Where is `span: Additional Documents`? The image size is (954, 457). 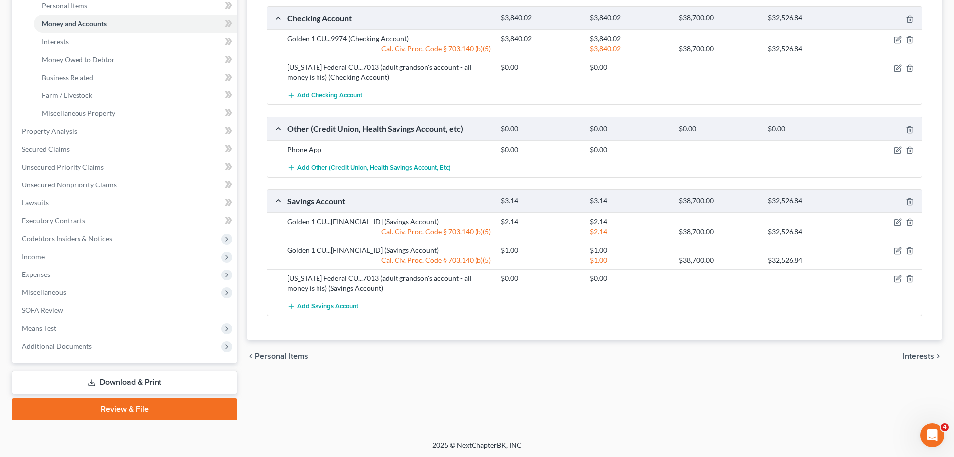 span: Additional Documents is located at coordinates (57, 345).